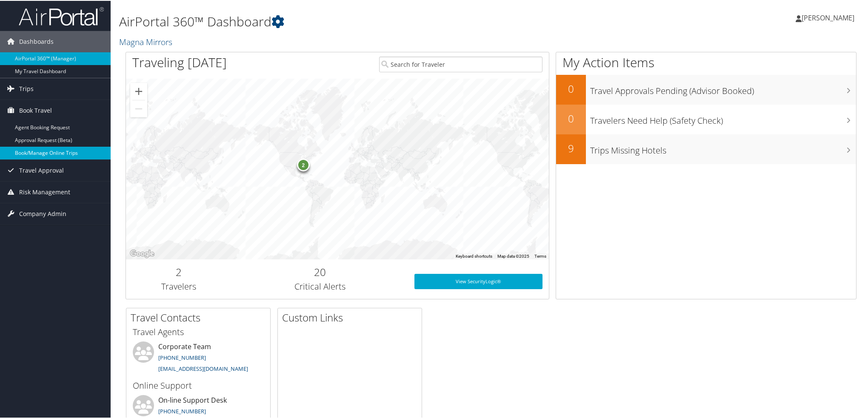 This screenshot has height=418, width=868. I want to click on span: Map data ©2025, so click(513, 255).